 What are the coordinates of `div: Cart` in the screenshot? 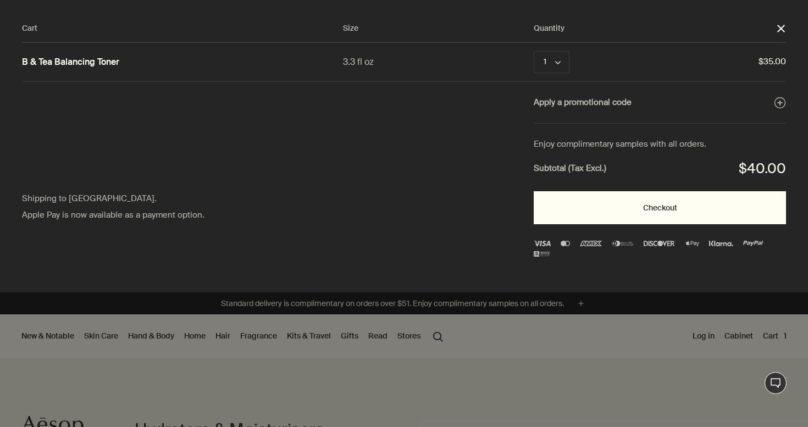 It's located at (183, 29).